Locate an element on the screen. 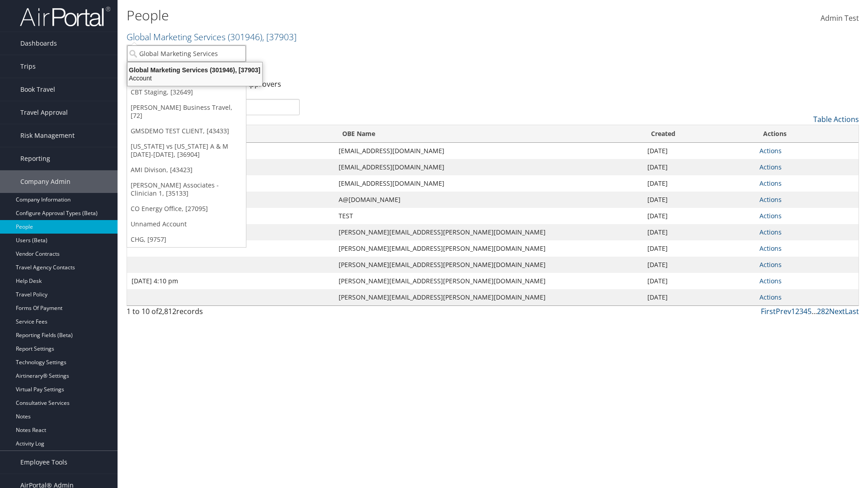 Image resolution: width=868 pixels, height=488 pixels. a: Prev is located at coordinates (783, 312).